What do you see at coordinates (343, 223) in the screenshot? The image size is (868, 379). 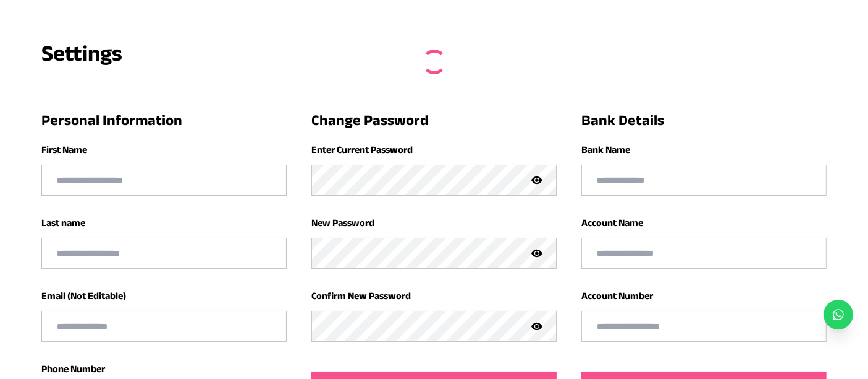 I see `label: New Password` at bounding box center [343, 223].